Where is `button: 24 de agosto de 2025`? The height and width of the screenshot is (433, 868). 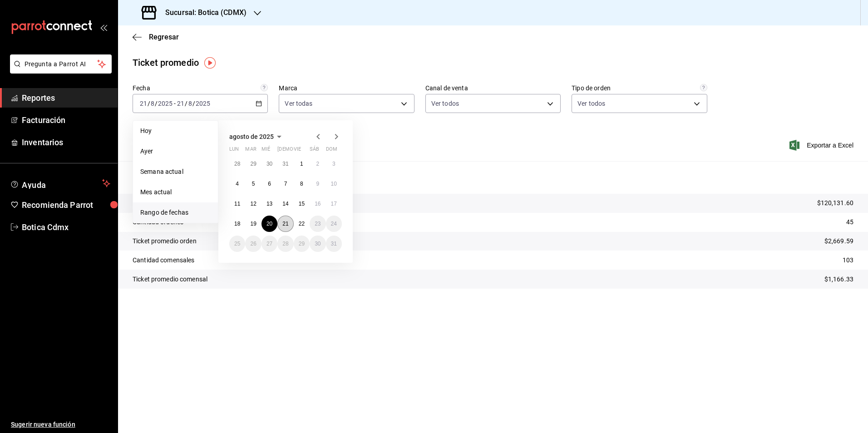
button: 24 de agosto de 2025 is located at coordinates (334, 223).